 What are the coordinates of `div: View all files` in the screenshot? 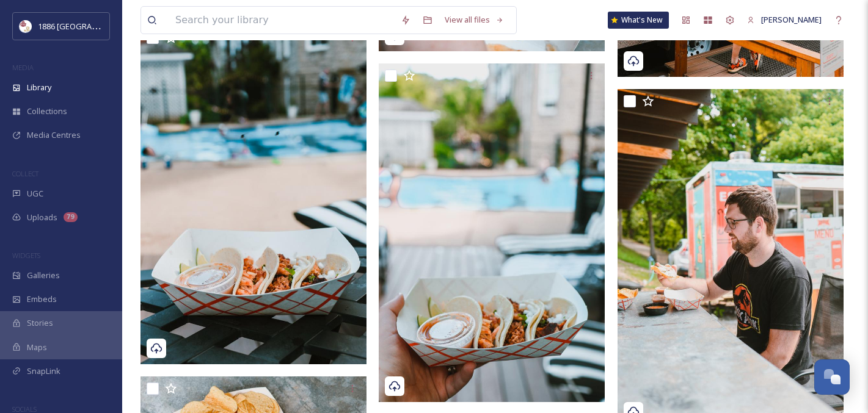 It's located at (474, 20).